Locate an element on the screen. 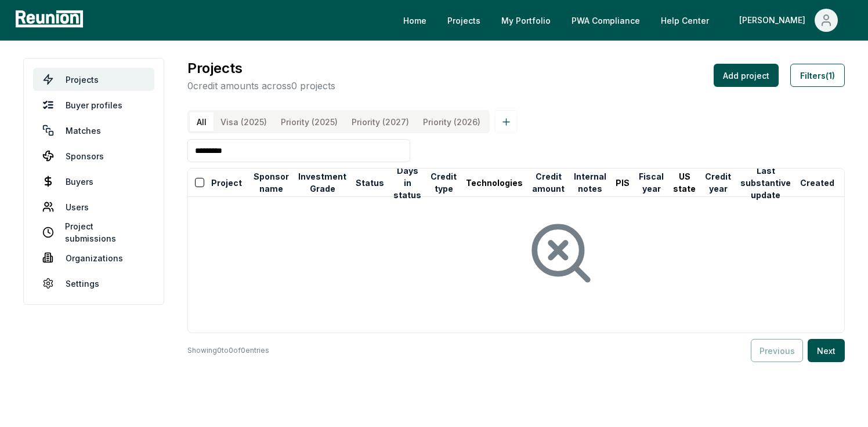 The image size is (868, 427). a: Buyers is located at coordinates (93, 182).